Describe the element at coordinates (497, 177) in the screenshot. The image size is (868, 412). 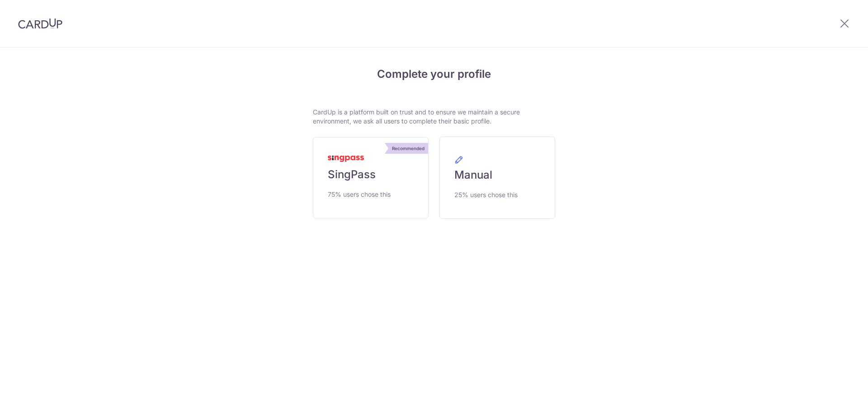
I see `a: Manual 25% users chose this` at that location.